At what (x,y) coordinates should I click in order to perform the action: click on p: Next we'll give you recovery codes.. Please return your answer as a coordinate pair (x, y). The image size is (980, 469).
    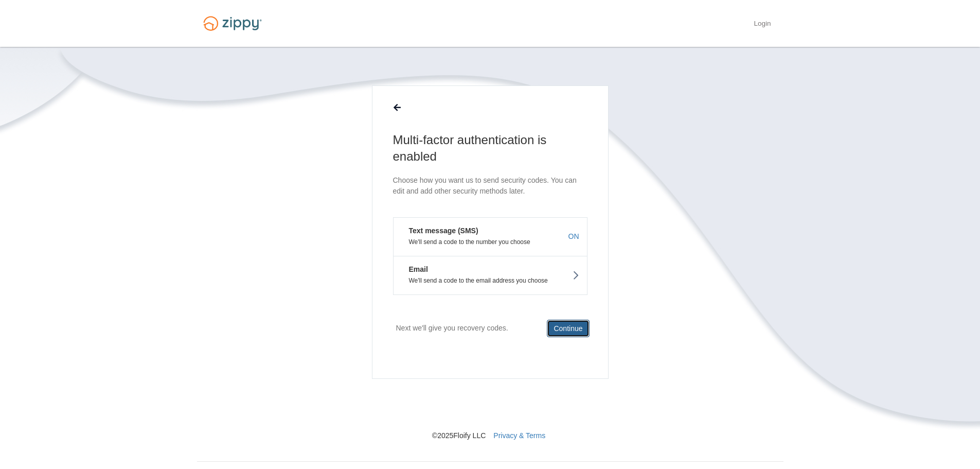
    Looking at the image, I should click on (452, 327).